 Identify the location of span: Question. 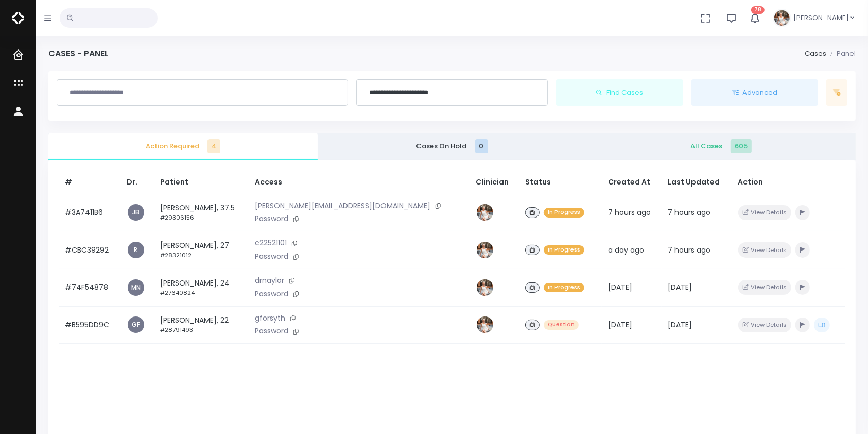
(561, 325).